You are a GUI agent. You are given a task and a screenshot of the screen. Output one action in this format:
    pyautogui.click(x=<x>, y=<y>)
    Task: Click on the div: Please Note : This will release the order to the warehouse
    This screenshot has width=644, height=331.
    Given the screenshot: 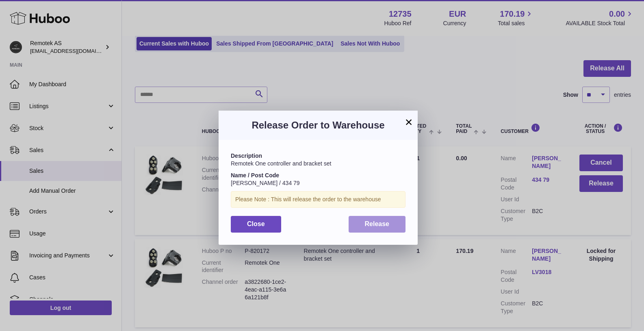 What is the action you would take?
    pyautogui.click(x=318, y=199)
    